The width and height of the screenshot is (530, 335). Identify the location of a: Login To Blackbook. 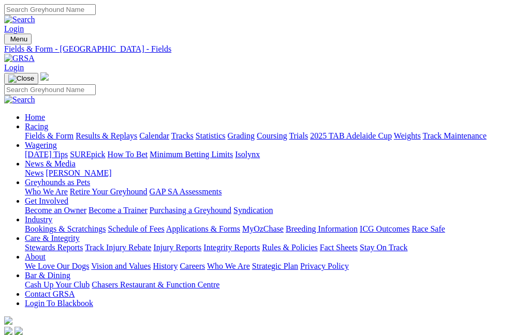
(59, 303).